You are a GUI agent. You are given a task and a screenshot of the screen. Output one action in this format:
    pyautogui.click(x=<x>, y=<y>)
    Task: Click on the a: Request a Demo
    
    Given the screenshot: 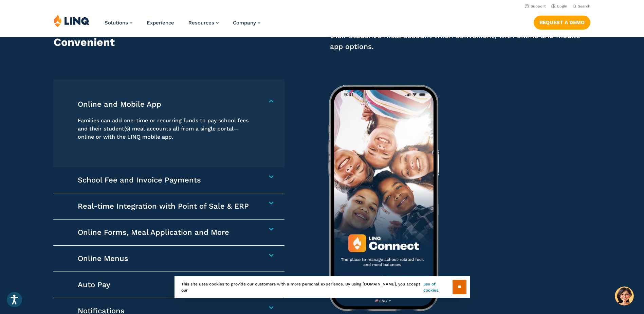 What is the action you would take?
    pyautogui.click(x=562, y=22)
    